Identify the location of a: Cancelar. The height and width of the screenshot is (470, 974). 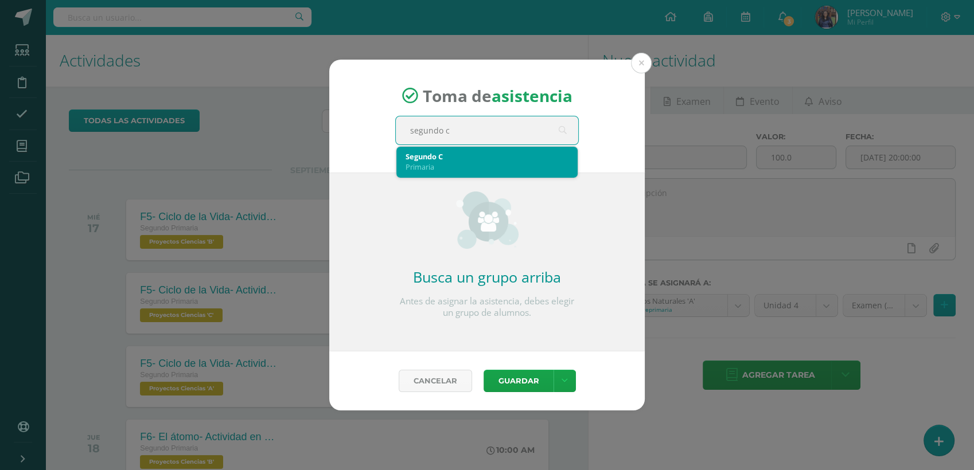
(435, 381).